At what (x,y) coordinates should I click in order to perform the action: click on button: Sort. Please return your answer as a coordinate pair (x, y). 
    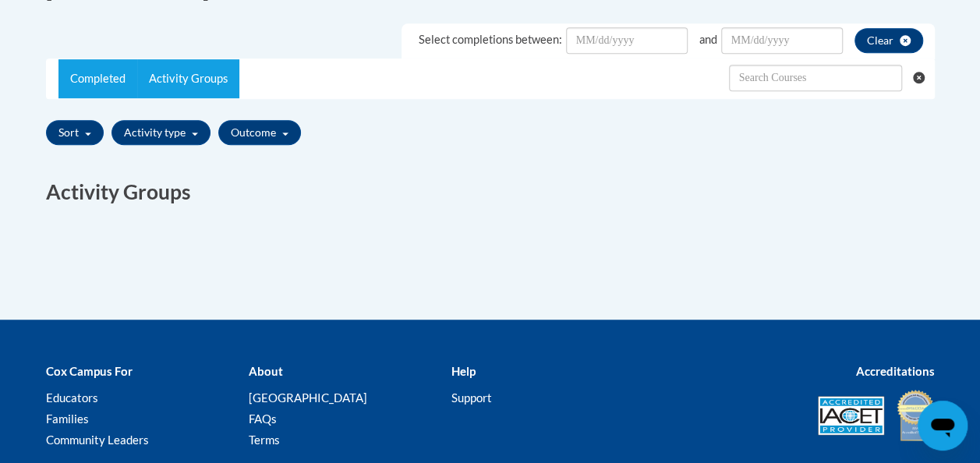
    Looking at the image, I should click on (75, 133).